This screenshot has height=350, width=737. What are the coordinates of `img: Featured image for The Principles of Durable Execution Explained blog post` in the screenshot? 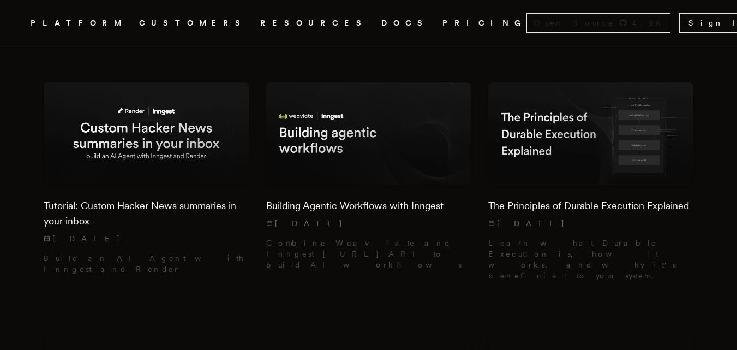 It's located at (591, 134).